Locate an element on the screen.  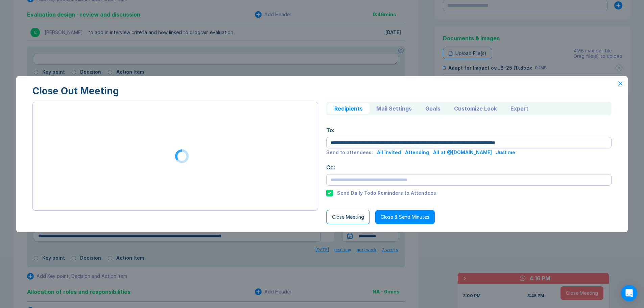
div: Cc: is located at coordinates (469, 167).